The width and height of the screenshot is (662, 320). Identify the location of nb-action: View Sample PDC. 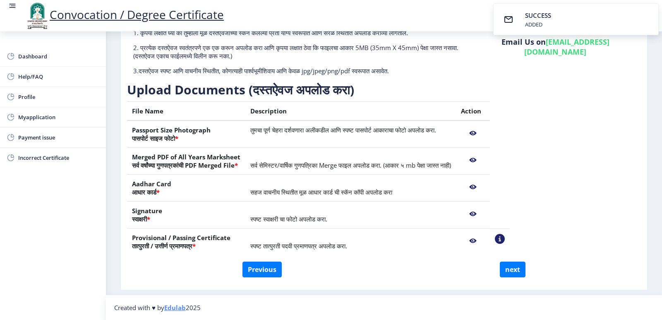
(500, 239).